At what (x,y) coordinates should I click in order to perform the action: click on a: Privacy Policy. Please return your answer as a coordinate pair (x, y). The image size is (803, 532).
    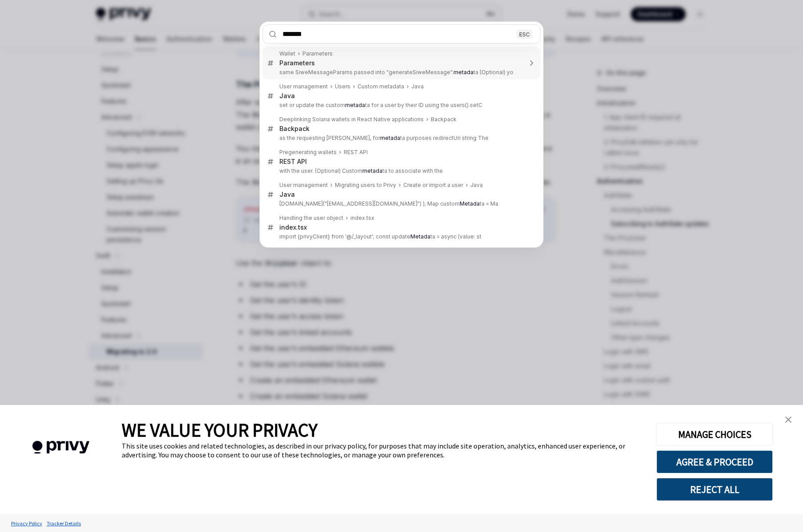
    Looking at the image, I should click on (27, 523).